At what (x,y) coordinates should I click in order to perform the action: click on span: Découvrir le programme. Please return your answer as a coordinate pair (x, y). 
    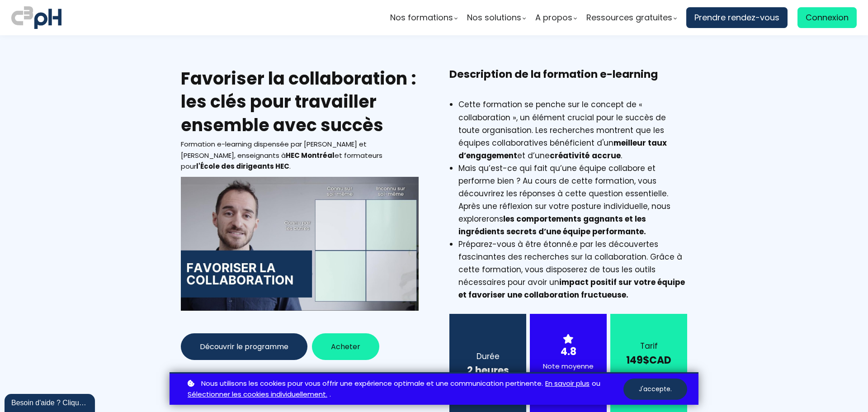
    Looking at the image, I should click on (244, 346).